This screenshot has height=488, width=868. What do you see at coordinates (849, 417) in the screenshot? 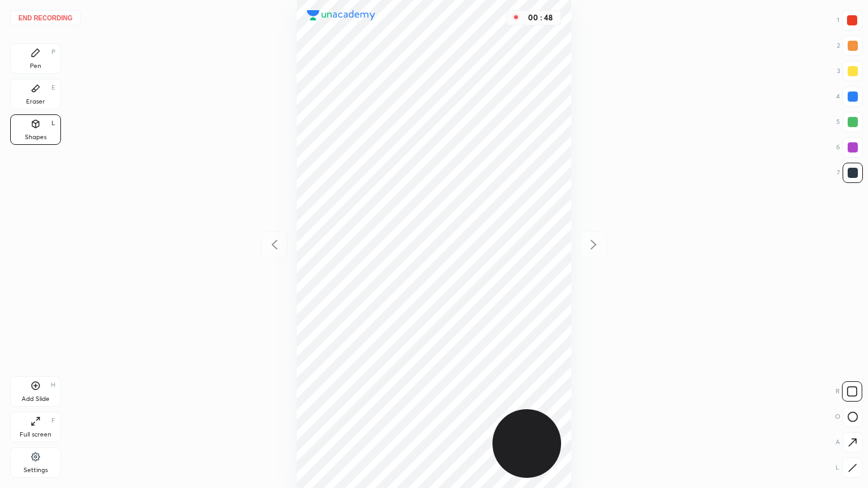
I see `div: O` at bounding box center [849, 417].